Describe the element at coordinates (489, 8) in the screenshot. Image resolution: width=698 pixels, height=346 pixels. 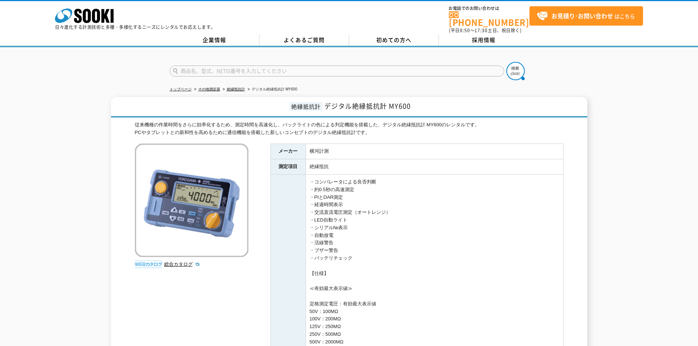
I see `span: お電話でのお問い合わせは` at that location.